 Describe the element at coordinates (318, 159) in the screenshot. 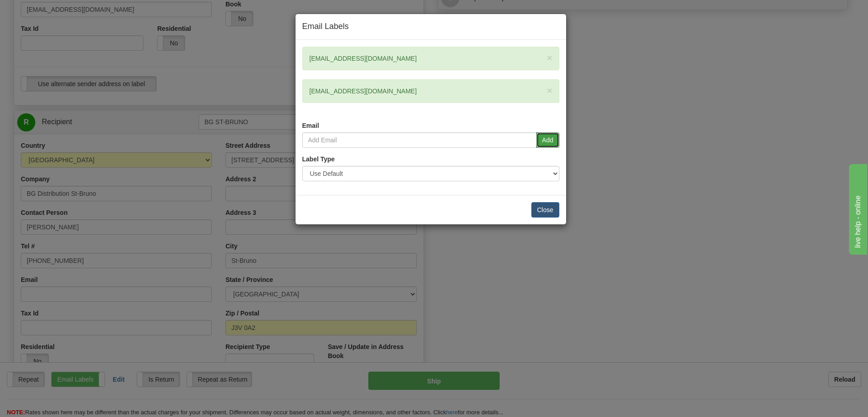

I see `label: Label Type` at that location.